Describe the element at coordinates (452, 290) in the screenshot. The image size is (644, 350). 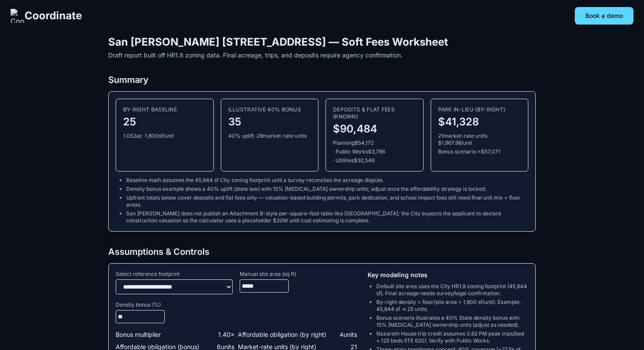
I see `li: Default site area uses the City HR1.8 zoning footprint (45,844 sf). Final acreage needs survey/le...` at that location.